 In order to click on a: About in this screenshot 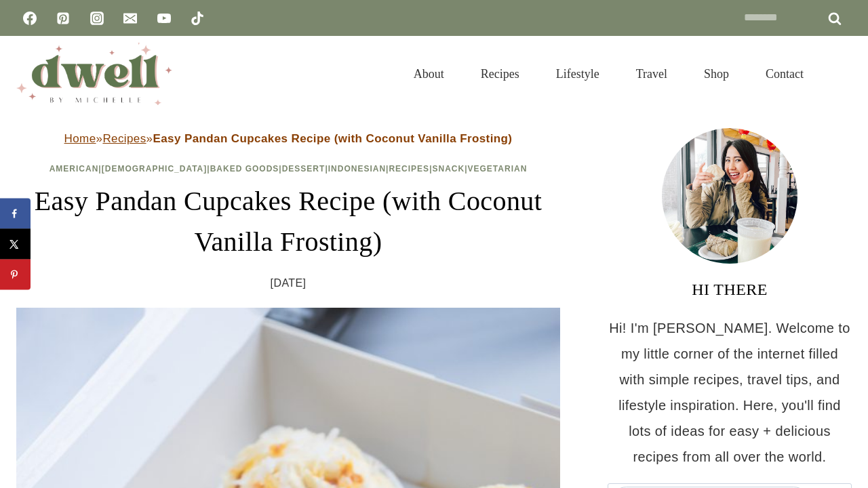, I will do `click(428, 74)`.